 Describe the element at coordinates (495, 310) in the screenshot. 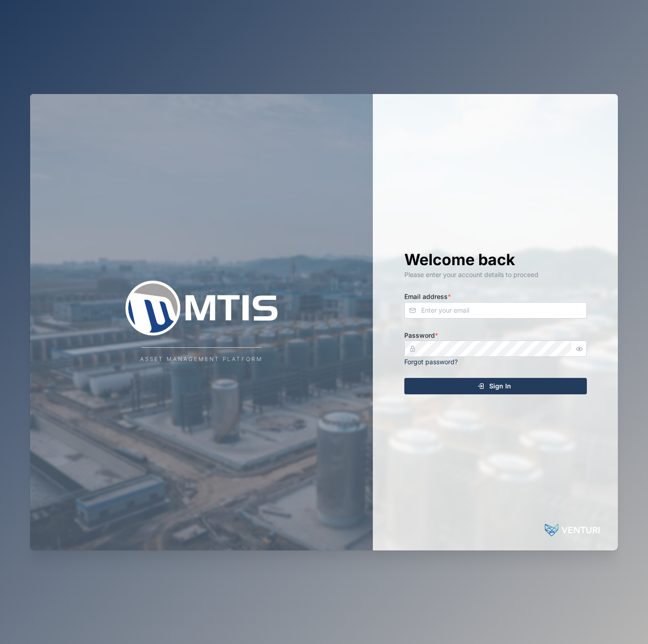

I see `input: Enter your email` at that location.